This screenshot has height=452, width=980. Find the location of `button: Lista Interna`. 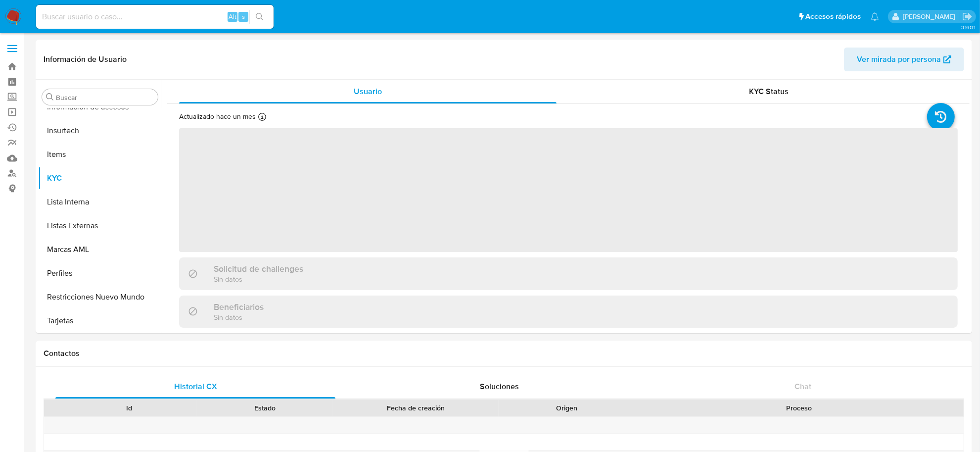

button: Lista Interna is located at coordinates (100, 202).